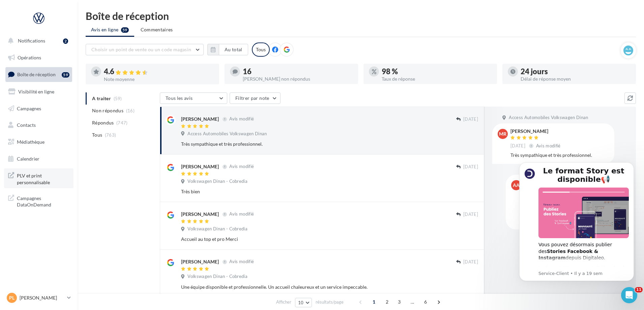  Describe the element at coordinates (437, 71) in the screenshot. I see `div: 98 %` at that location.